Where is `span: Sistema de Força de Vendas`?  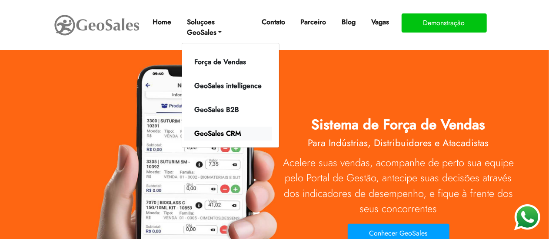
span: Sistema de Força de Vendas is located at coordinates (399, 125).